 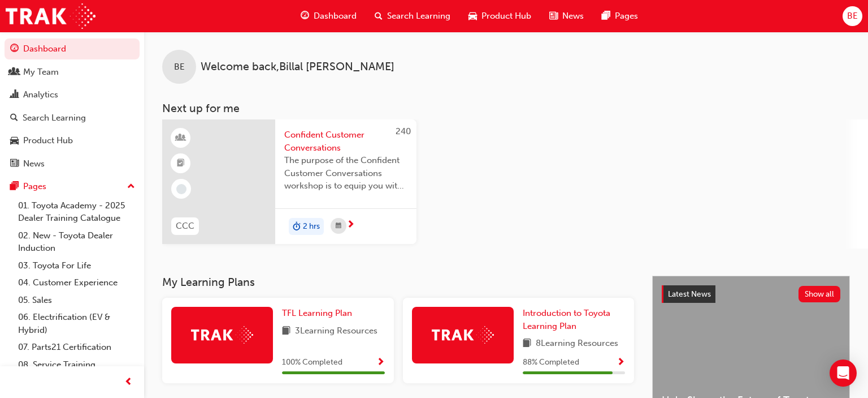 What do you see at coordinates (131, 186) in the screenshot?
I see `span: up-icon` at bounding box center [131, 186].